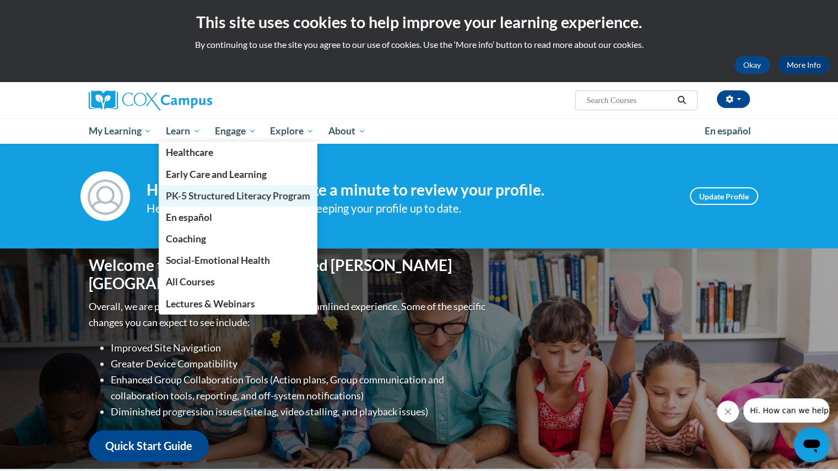 Image resolution: width=838 pixels, height=471 pixels. I want to click on span: Hi. How can we help?, so click(48, 12).